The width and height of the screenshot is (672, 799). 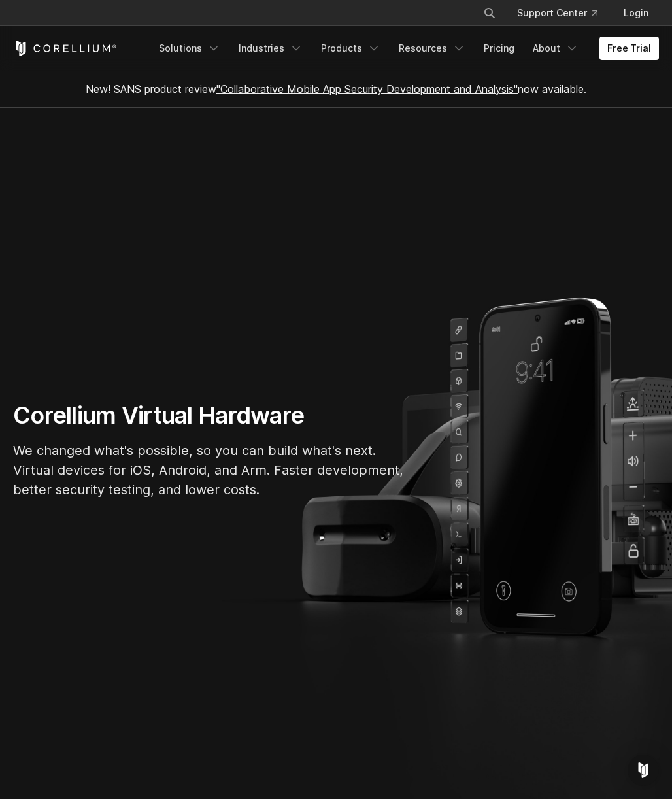 I want to click on a: About, so click(x=556, y=48).